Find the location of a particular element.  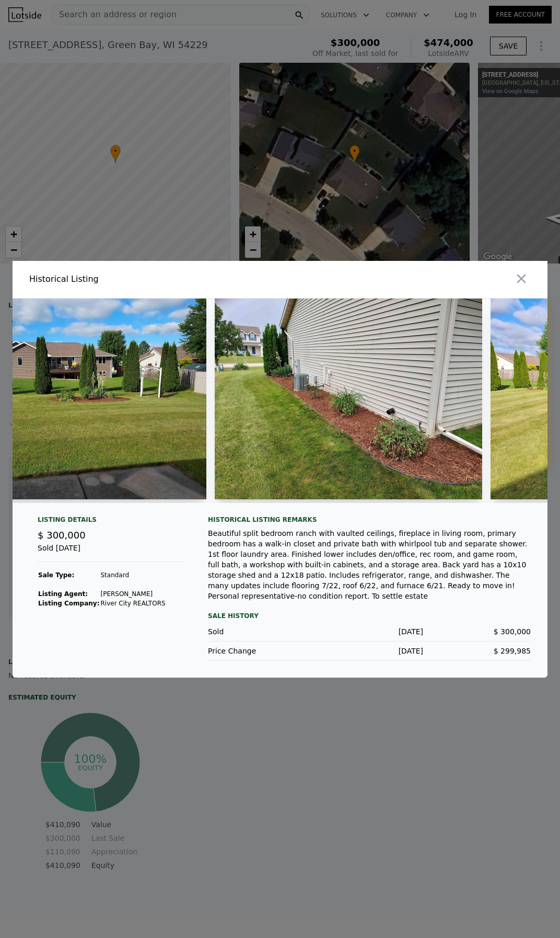

td: River City REALTORS is located at coordinates (133, 603).